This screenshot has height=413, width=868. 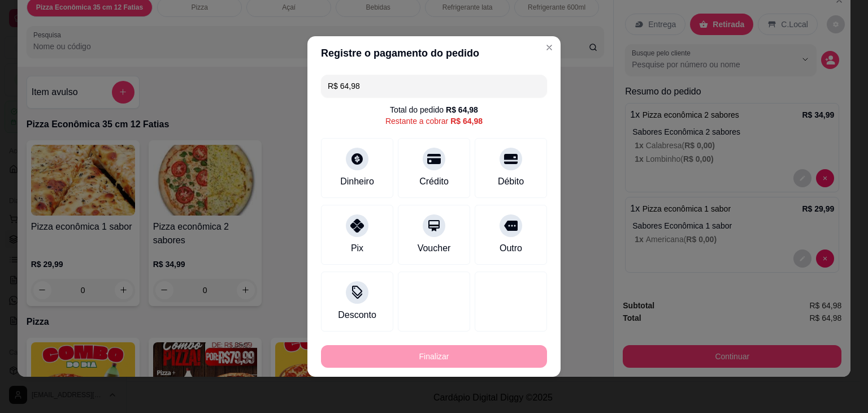 I want to click on div: Crédito, so click(x=434, y=181).